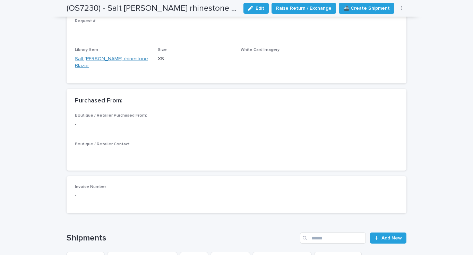 Image resolution: width=473 pixels, height=255 pixels. I want to click on h2: (OS7230) - Salt Murphy rhinestone Blazer - 09/18/25, so click(152, 8).